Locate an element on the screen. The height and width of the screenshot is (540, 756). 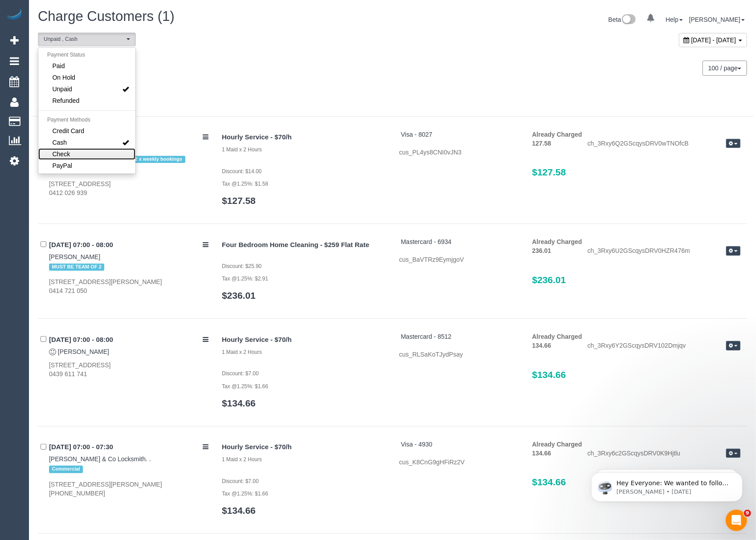
div: ch_3Rxy6U2GScqysDRV0HZR476m is located at coordinates (664, 252).